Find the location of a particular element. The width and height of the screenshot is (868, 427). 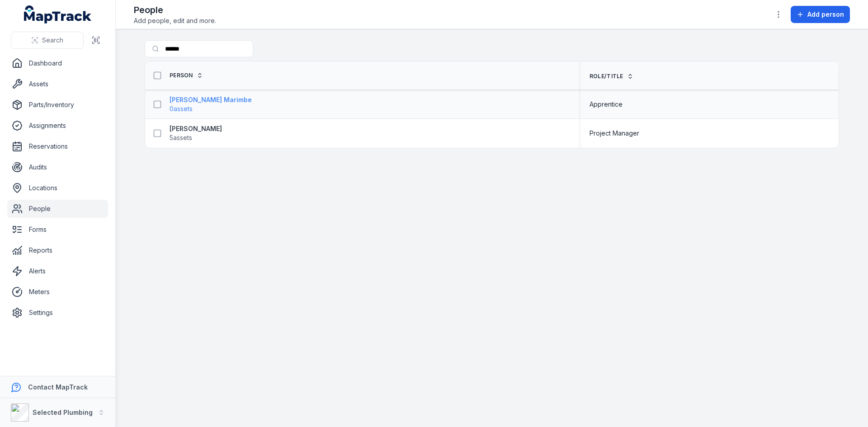

a: People is located at coordinates (57, 209).